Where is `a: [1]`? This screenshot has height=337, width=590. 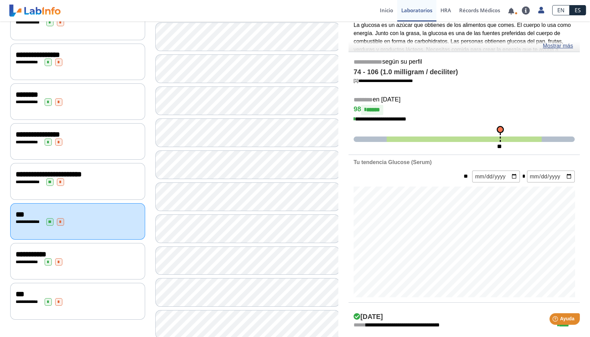
a: [1] is located at coordinates (383, 80).